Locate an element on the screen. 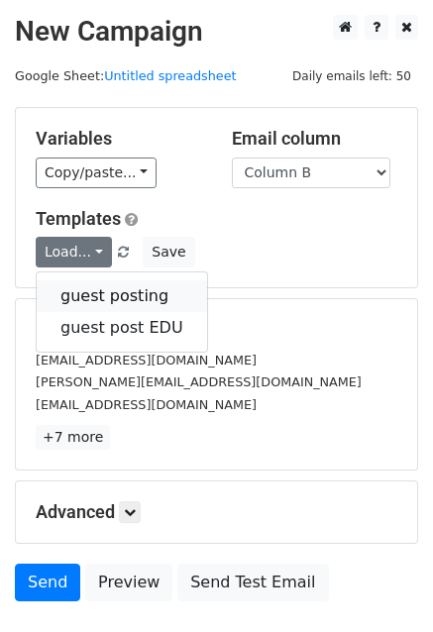  a: Untitled spreadsheet is located at coordinates (169, 75).